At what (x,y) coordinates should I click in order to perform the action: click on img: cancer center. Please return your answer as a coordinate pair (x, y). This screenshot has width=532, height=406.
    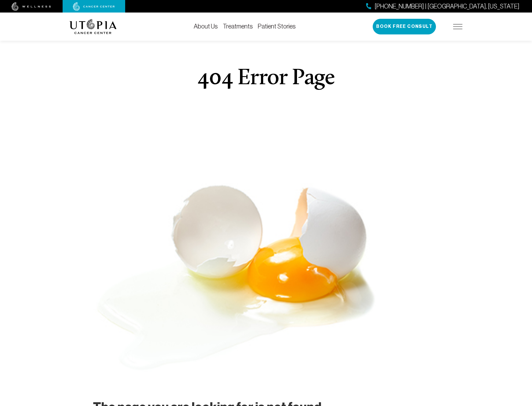
    Looking at the image, I should click on (94, 7).